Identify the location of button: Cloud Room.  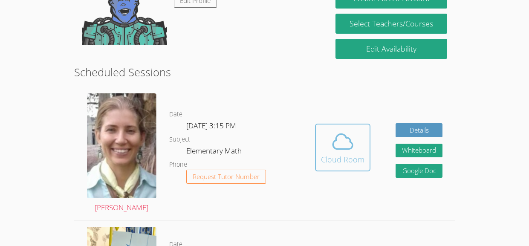
(343, 147).